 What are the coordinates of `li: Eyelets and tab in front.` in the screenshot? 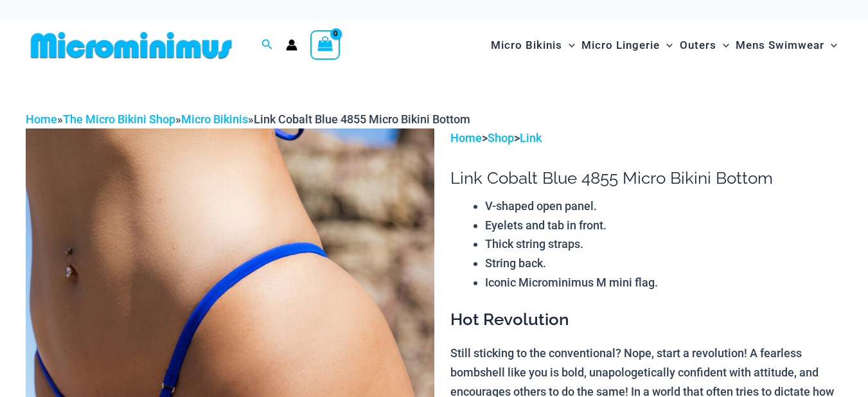 It's located at (664, 226).